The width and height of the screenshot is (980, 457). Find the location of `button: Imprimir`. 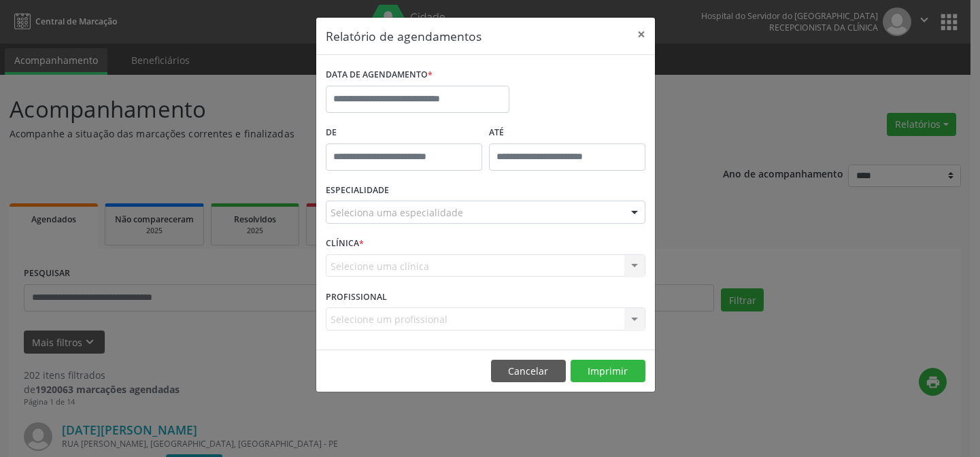

button: Imprimir is located at coordinates (608, 371).